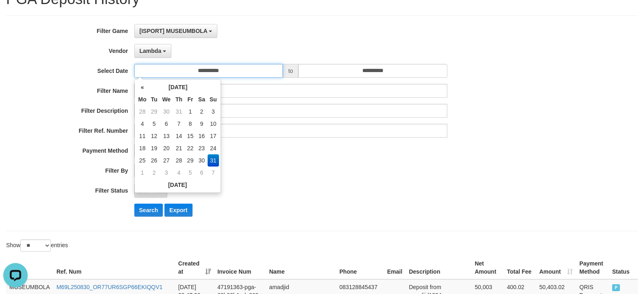 This screenshot has width=644, height=294. I want to click on td: 12, so click(154, 136).